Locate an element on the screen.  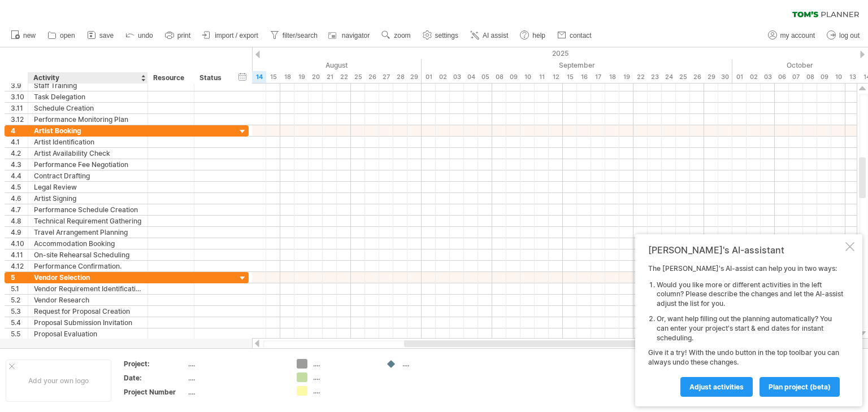
div: Technical Requirement Gathering is located at coordinates (88, 221).